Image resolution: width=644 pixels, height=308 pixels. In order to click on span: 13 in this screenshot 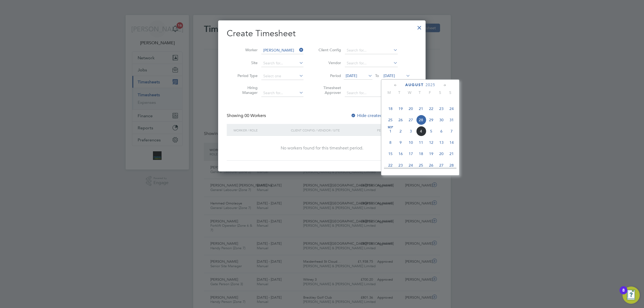, I will do `click(441, 142)`.